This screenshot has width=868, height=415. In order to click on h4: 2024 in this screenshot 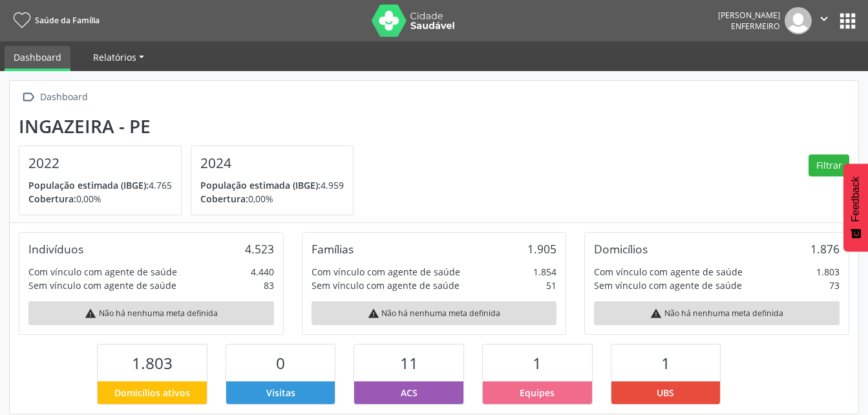, I will do `click(272, 163)`.